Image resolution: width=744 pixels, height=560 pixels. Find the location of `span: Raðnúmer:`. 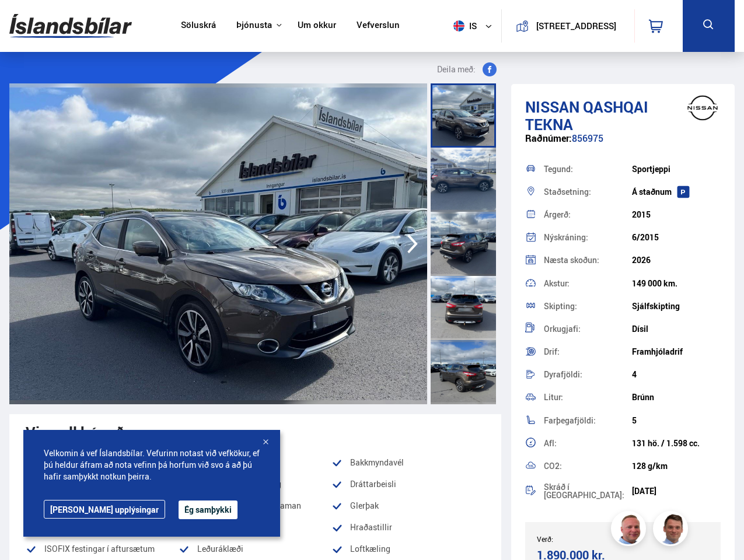

span: Raðnúmer: is located at coordinates (549, 138).